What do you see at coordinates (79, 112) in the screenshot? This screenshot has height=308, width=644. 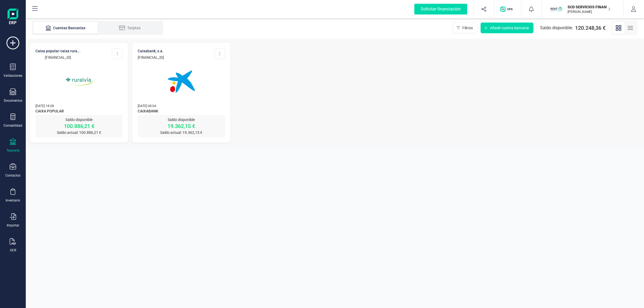 I see `span: CAIXA POPULAR` at bounding box center [79, 112].